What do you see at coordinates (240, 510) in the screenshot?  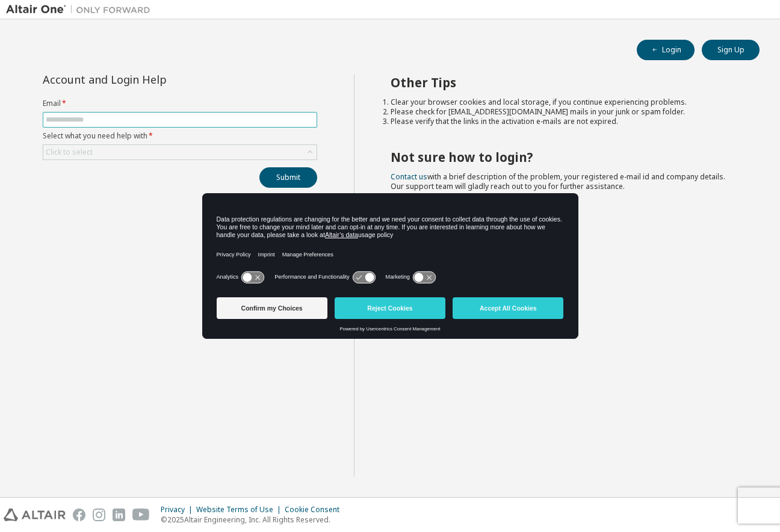 I see `div: Website Terms of Use` at bounding box center [240, 510].